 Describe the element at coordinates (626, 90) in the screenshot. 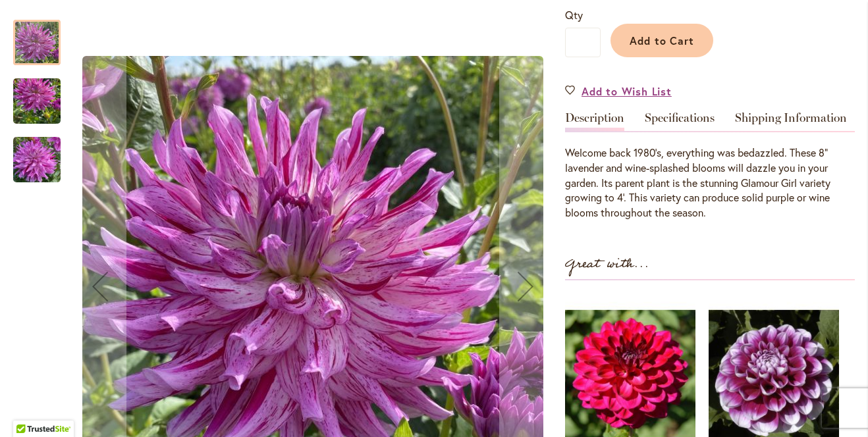

I see `span: Add to Wish List` at that location.